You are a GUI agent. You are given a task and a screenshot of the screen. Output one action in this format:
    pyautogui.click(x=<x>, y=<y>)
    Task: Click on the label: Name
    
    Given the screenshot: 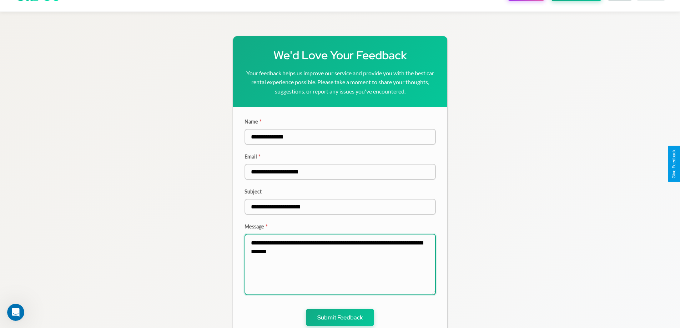 What is the action you would take?
    pyautogui.click(x=340, y=121)
    